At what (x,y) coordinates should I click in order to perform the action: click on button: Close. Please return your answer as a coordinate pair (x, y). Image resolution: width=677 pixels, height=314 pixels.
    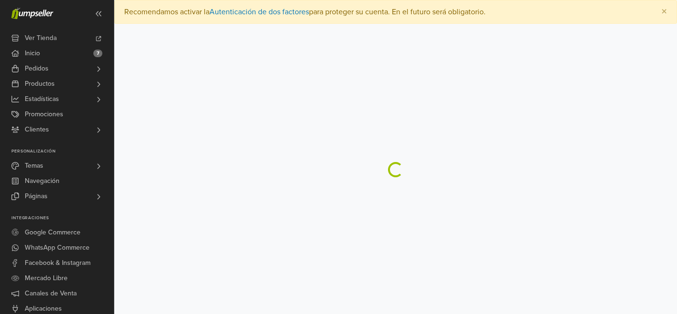
    Looking at the image, I should click on (664, 12).